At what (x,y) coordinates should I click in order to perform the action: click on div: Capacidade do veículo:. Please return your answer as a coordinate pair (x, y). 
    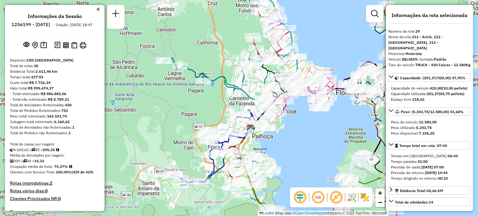
    Looking at the image, I should click on (429, 88).